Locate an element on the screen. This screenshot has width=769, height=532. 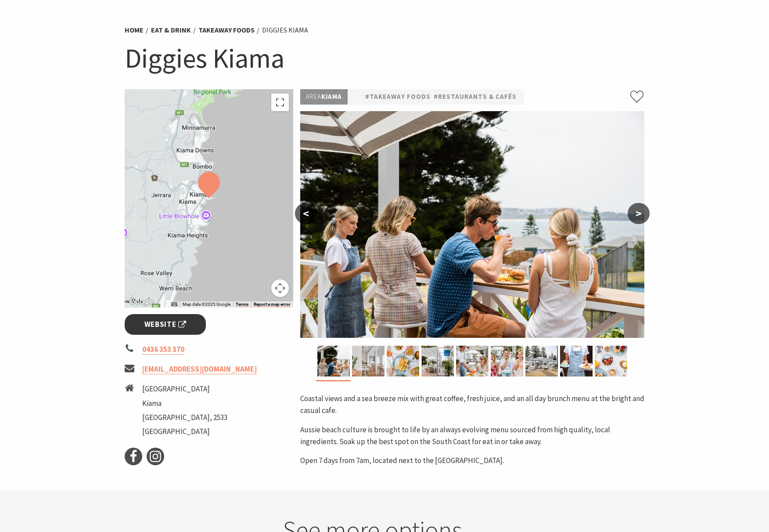
a: Report a map error is located at coordinates (272, 304).